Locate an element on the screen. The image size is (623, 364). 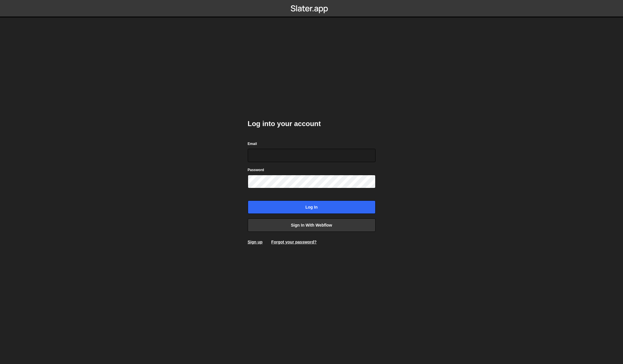
a: Sign up is located at coordinates (255, 242).